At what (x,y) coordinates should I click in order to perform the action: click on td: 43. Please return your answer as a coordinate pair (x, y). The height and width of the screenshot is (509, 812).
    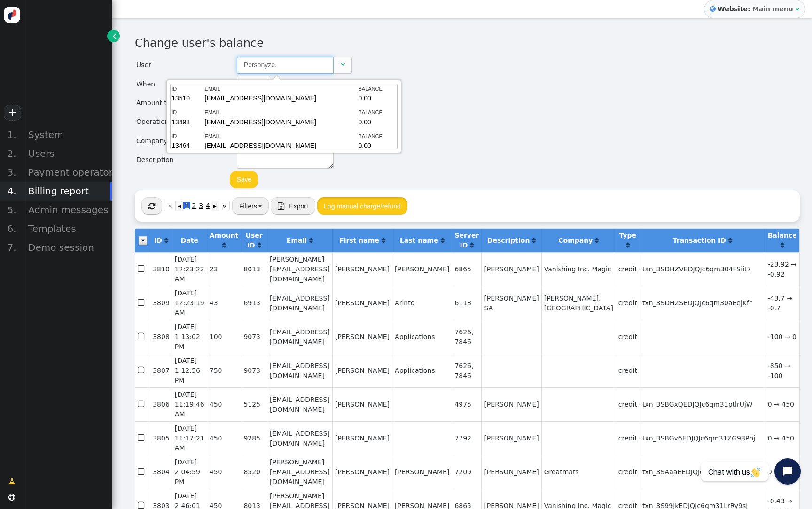
    Looking at the image, I should click on (224, 303).